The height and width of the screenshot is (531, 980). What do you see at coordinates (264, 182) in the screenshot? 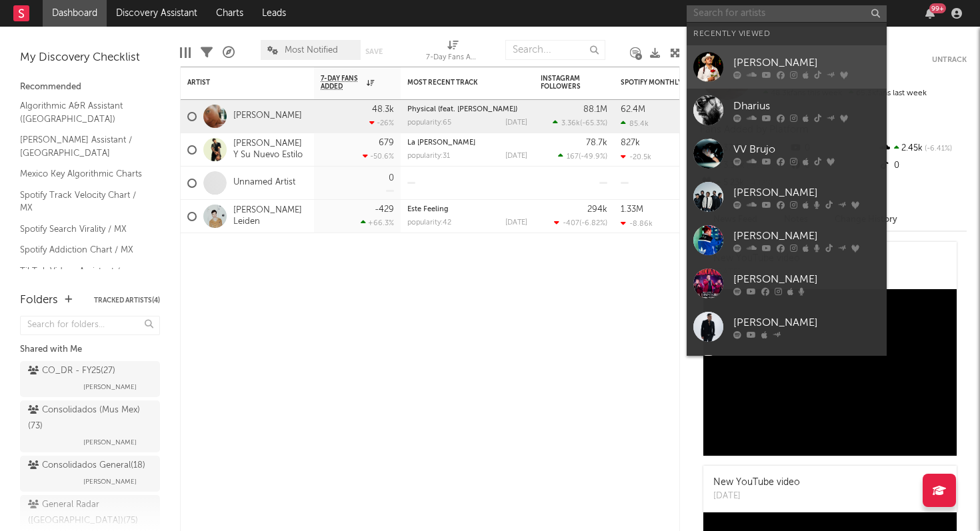
I see `a: Unnamed Artist` at bounding box center [264, 182].